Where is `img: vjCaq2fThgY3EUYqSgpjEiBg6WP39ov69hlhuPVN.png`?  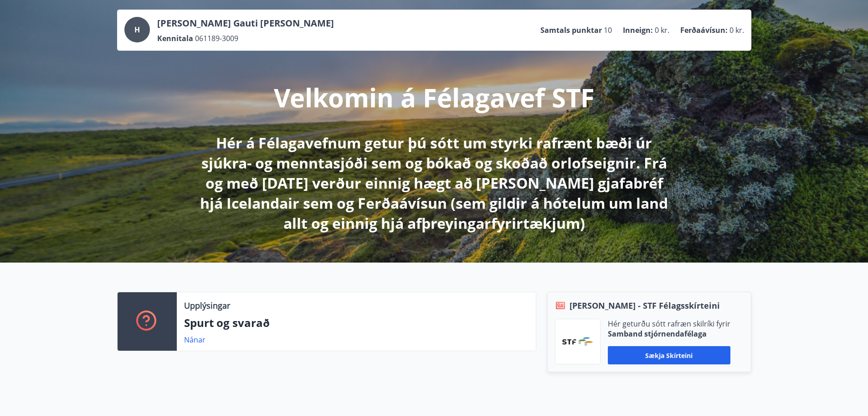
img: vjCaq2fThgY3EUYqSgpjEiBg6WP39ov69hlhuPVN.png is located at coordinates (578, 341).